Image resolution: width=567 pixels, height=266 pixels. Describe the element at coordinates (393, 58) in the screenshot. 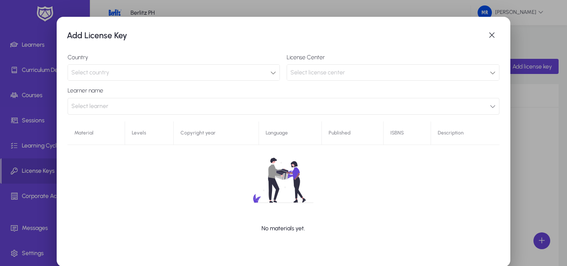

I see `label: License Center` at that location.